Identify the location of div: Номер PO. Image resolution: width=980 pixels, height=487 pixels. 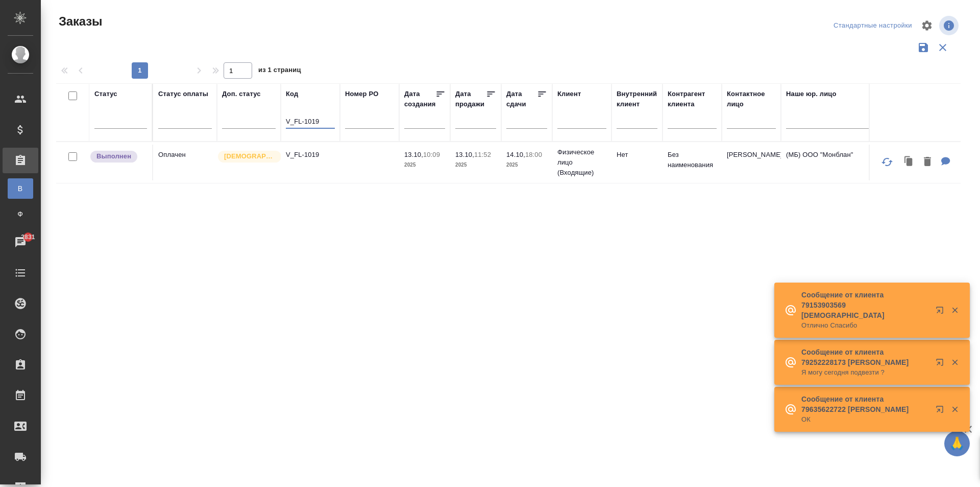
(361, 94).